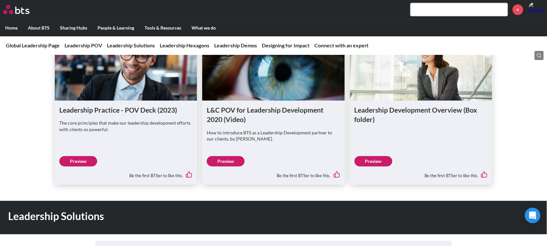 The width and height of the screenshot is (547, 246). What do you see at coordinates (163, 28) in the screenshot?
I see `label: Tools & Resources` at bounding box center [163, 28].